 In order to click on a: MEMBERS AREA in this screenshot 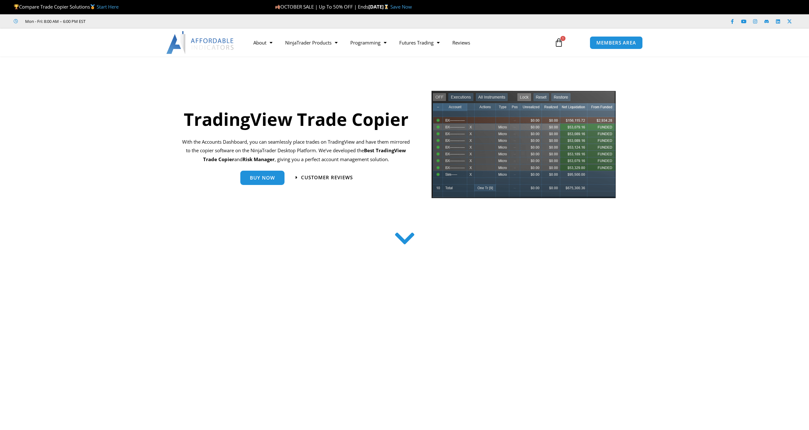, I will do `click(616, 43)`.